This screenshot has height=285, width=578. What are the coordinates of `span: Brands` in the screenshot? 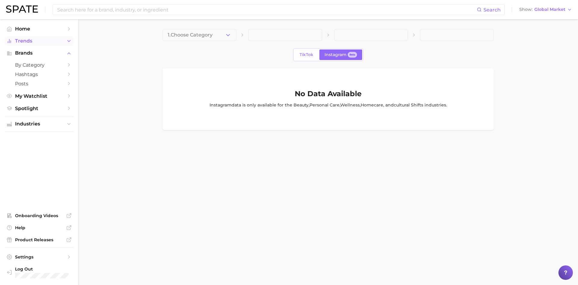 It's located at (39, 53).